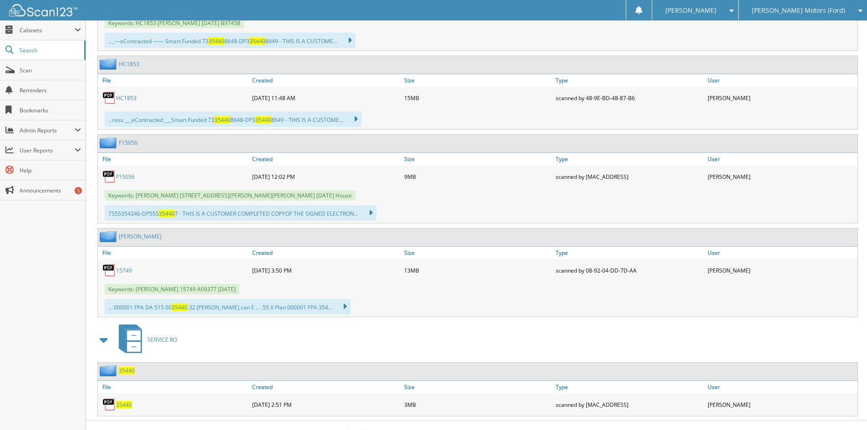 This screenshot has height=430, width=867. Describe the element at coordinates (47, 30) in the screenshot. I see `span: Cabinets` at that location.